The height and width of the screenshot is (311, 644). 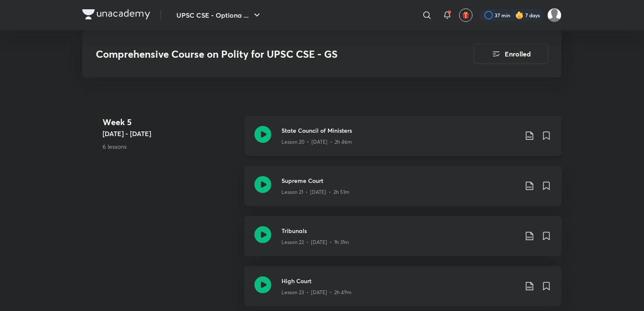 I want to click on img: Amrendra sharma, so click(x=554, y=15).